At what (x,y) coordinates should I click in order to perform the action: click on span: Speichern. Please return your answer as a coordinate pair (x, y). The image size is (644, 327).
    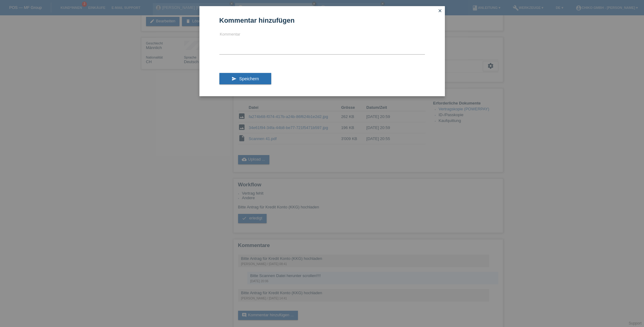
    Looking at the image, I should click on (249, 78).